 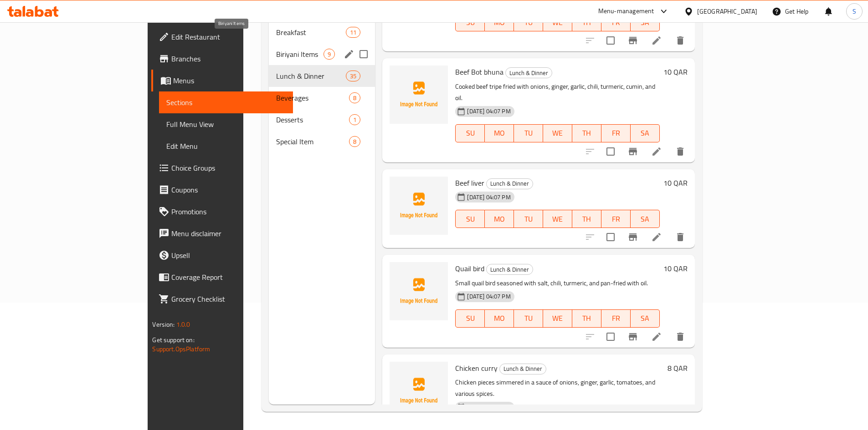 What do you see at coordinates (311, 32) in the screenshot?
I see `span: Breakfast` at bounding box center [311, 32].